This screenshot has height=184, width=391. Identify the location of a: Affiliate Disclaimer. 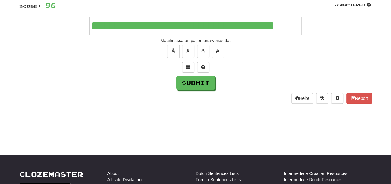
(125, 180).